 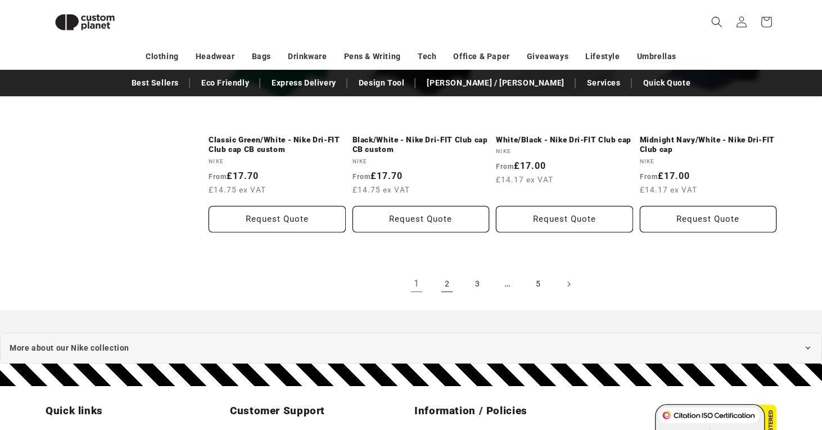 What do you see at coordinates (709, 145) in the screenshot?
I see `a: Midnight Navy/White - Nike Dri-FIT Club cap` at bounding box center [709, 145].